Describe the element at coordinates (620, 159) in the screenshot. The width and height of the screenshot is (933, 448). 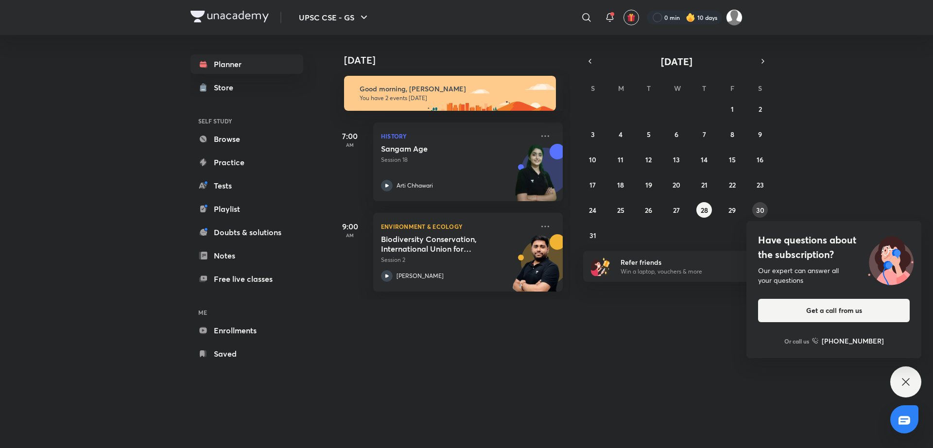
I see `button: August 11, 2025` at that location.